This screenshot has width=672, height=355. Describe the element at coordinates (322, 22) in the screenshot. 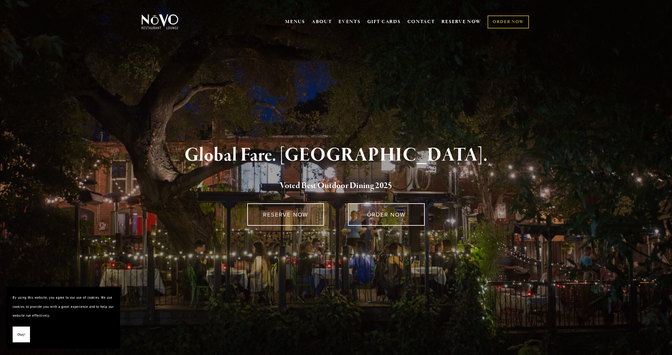

I see `a: ABOUT` at that location.